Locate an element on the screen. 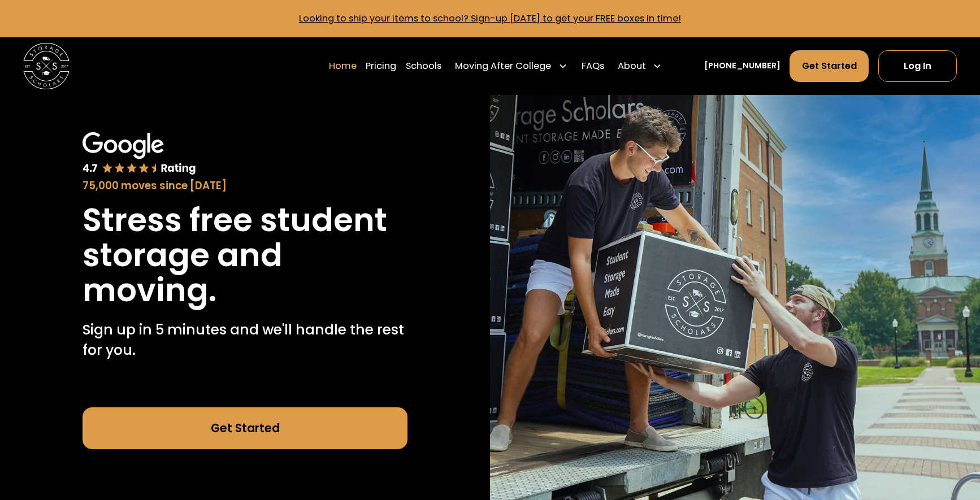 Image resolution: width=980 pixels, height=500 pixels. img: Google 4.7 star rating is located at coordinates (139, 153).